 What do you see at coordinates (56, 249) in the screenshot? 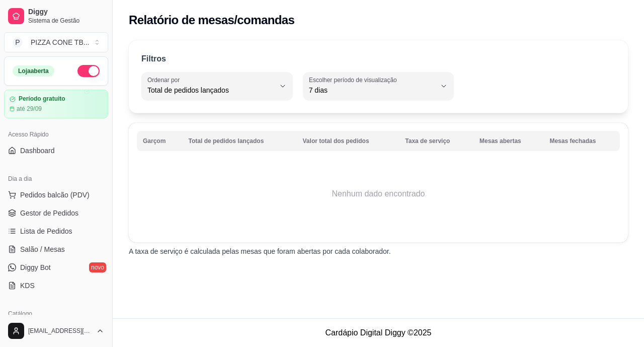
I see `a: Salão / Mesas` at bounding box center [56, 249].